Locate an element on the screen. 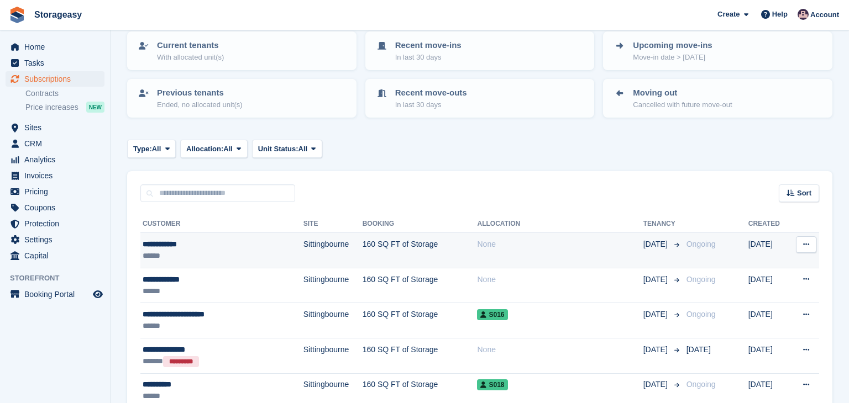 The height and width of the screenshot is (403, 849). span: Create is located at coordinates (728, 14).